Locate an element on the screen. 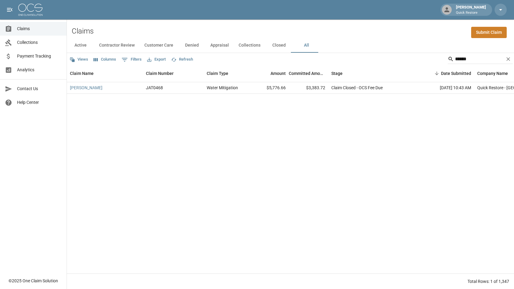 The image size is (514, 289). span: Payment Tracking is located at coordinates (39, 56).